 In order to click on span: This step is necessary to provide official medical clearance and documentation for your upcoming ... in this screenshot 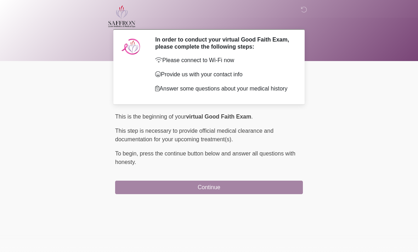, I will do `click(194, 135)`.